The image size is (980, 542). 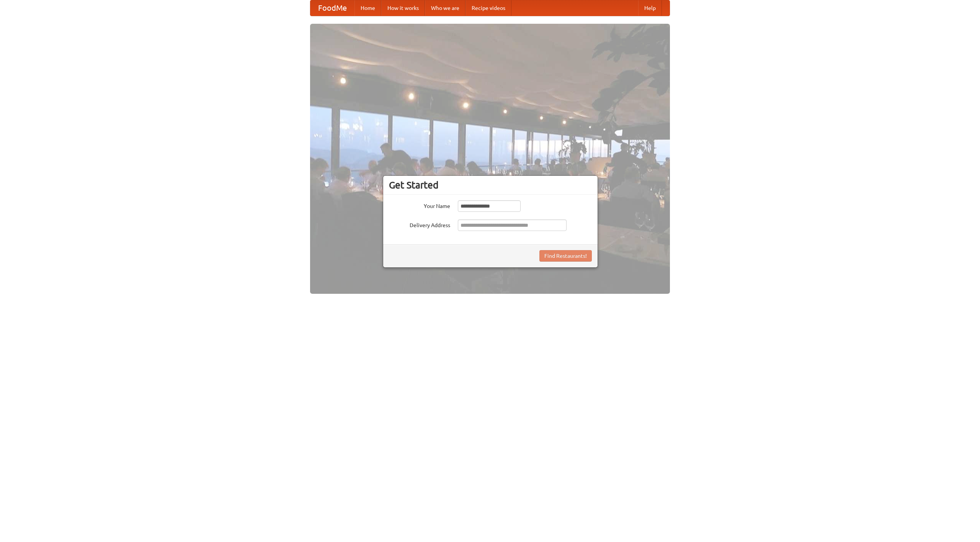 What do you see at coordinates (489, 8) in the screenshot?
I see `a: Recipe videos` at bounding box center [489, 8].